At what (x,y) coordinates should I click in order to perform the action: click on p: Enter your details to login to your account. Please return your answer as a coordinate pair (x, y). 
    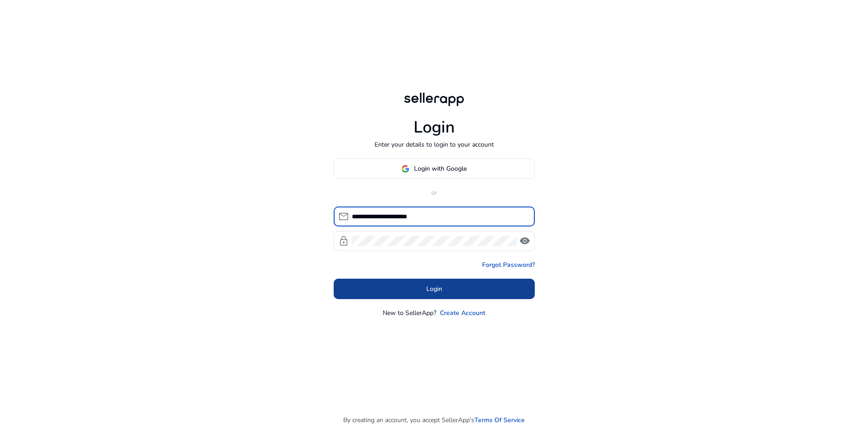
    Looking at the image, I should click on (434, 144).